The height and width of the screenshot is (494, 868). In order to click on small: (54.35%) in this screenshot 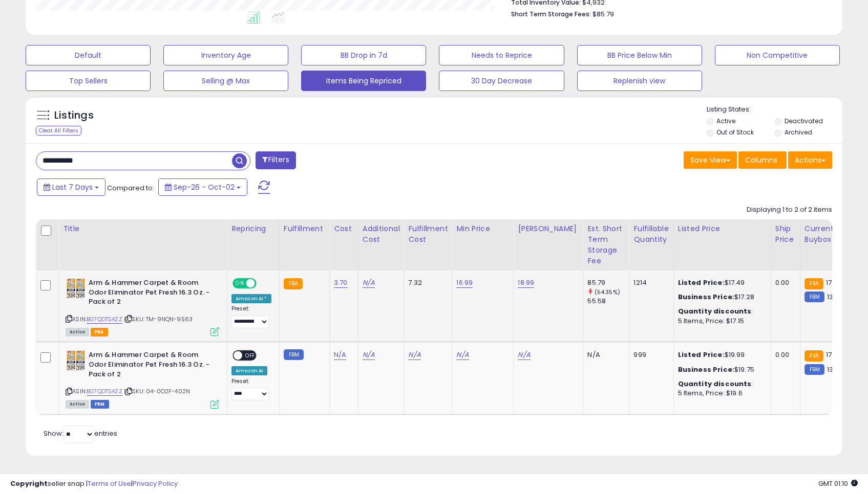, I will do `click(607, 292)`.